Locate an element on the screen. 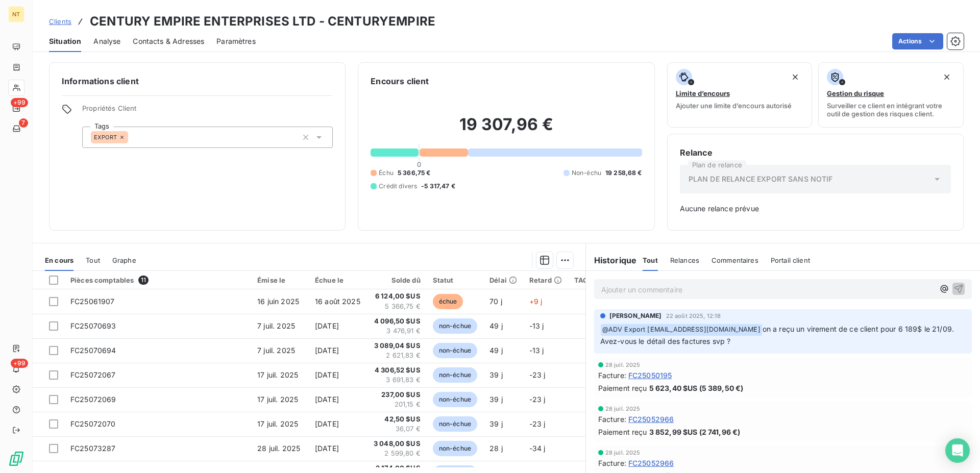  span: 42,50 $US is located at coordinates (397, 420).